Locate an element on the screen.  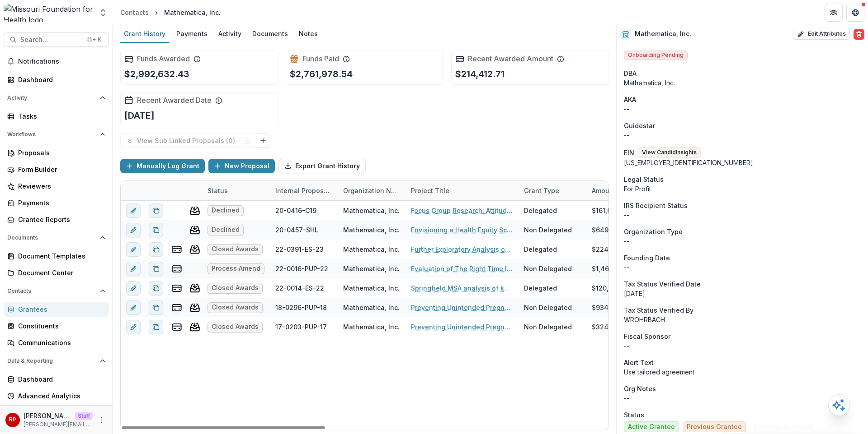
span: Notifications is located at coordinates (61, 61).